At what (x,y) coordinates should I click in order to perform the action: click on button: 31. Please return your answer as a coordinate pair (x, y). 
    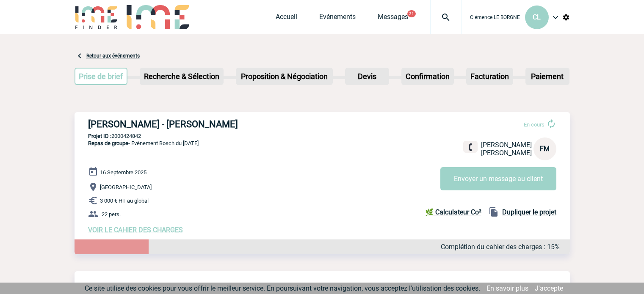
    Looking at the image, I should click on (412, 14).